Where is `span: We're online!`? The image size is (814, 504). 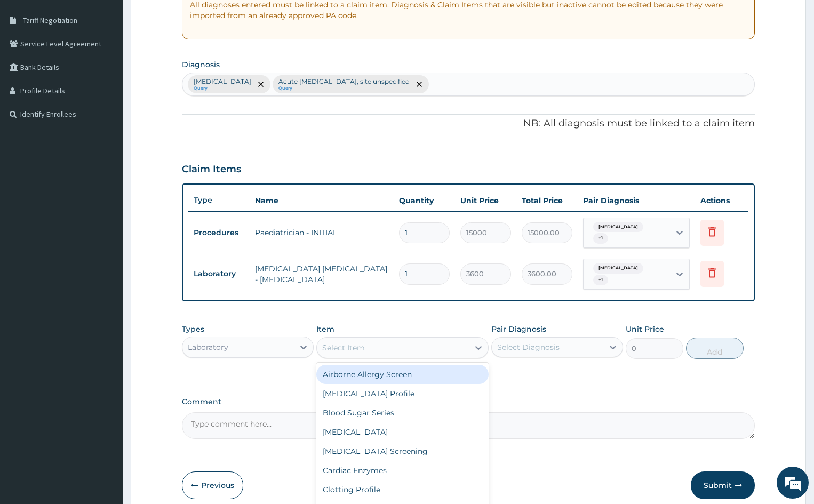
span: We're online! is located at coordinates (105, 188).